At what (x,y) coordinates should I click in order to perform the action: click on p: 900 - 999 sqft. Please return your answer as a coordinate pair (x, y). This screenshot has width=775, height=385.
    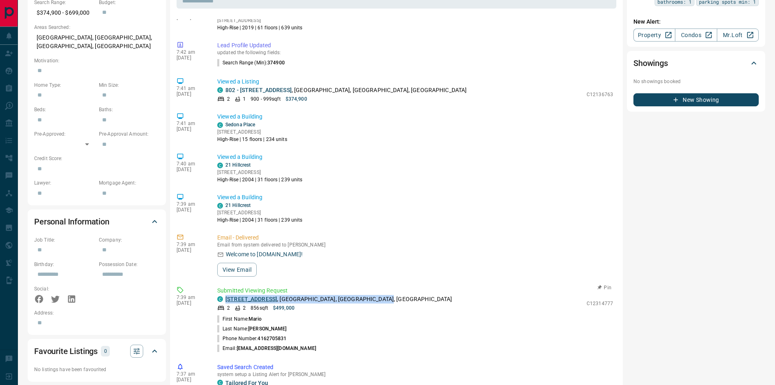
    Looking at the image, I should click on (265, 99).